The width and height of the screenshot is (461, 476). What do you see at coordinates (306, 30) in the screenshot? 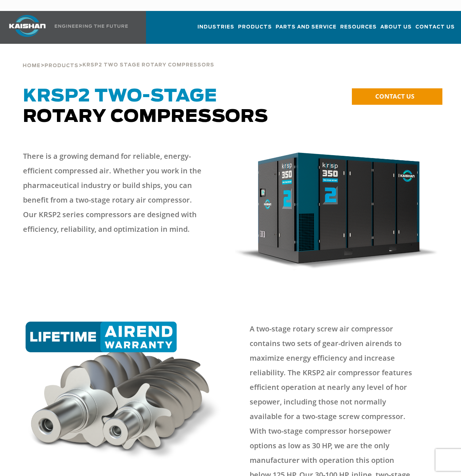
I see `a: Parts and Service` at bounding box center [306, 30].